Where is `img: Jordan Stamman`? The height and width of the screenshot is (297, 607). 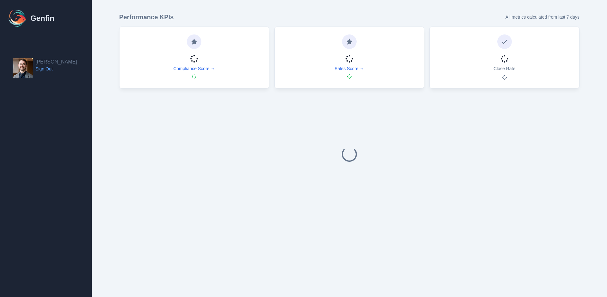 img: Jordan Stamman is located at coordinates (23, 68).